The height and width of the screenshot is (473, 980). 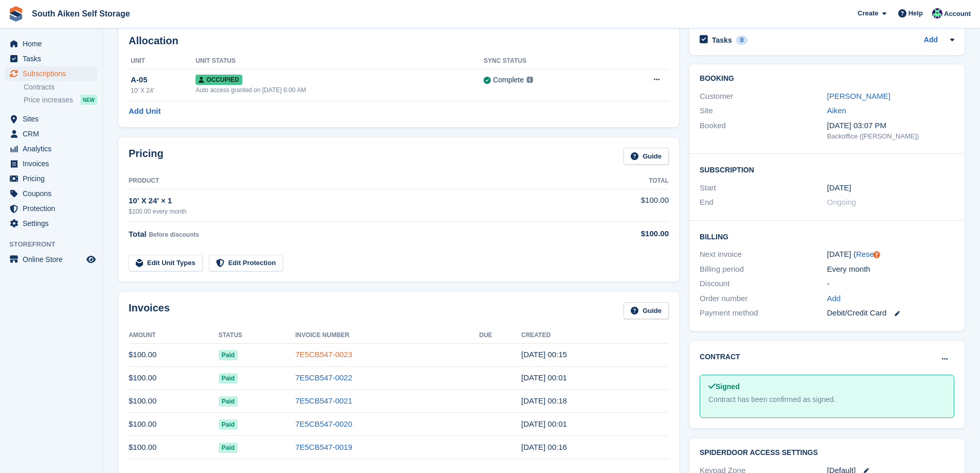 I want to click on h2: Subscription, so click(x=827, y=170).